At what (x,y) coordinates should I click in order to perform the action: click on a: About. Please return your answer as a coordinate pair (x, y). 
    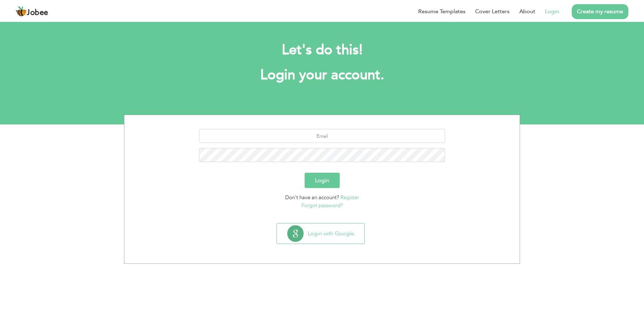
    Looking at the image, I should click on (528, 11).